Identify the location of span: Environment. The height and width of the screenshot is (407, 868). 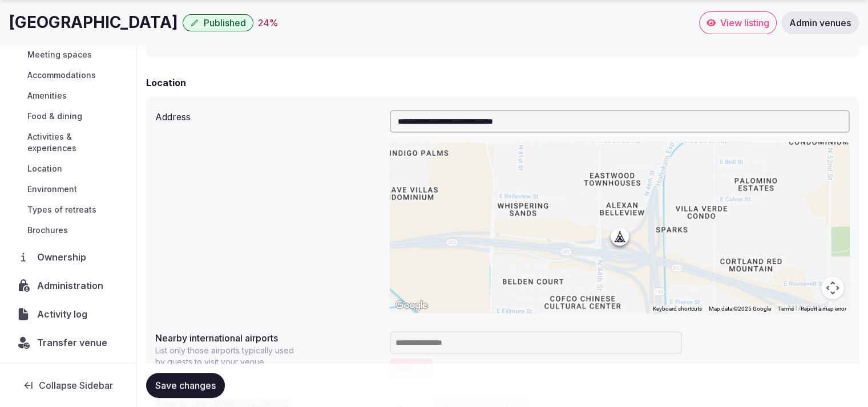
(52, 190).